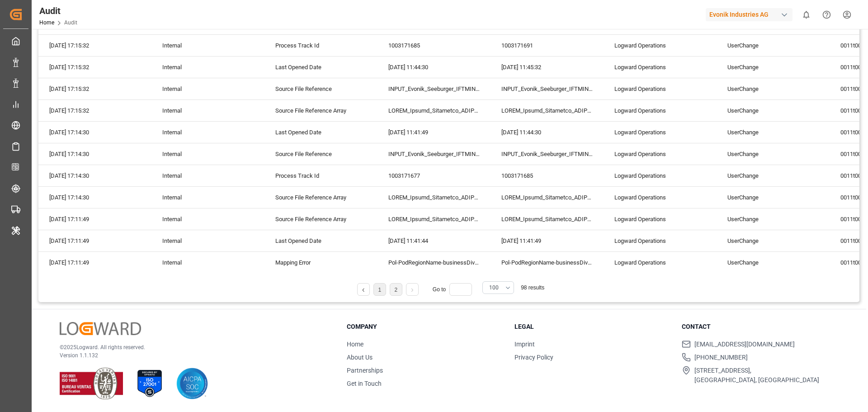 The width and height of the screenshot is (868, 412). What do you see at coordinates (434, 219) in the screenshot?
I see `div: LOREM_Ipsumd_Sitametco_ADIPIS_7663656206_52834333804339893.eli,SEDDO_Eiusmo_Temporinc_UTLABO_8156...` at bounding box center [434, 219].